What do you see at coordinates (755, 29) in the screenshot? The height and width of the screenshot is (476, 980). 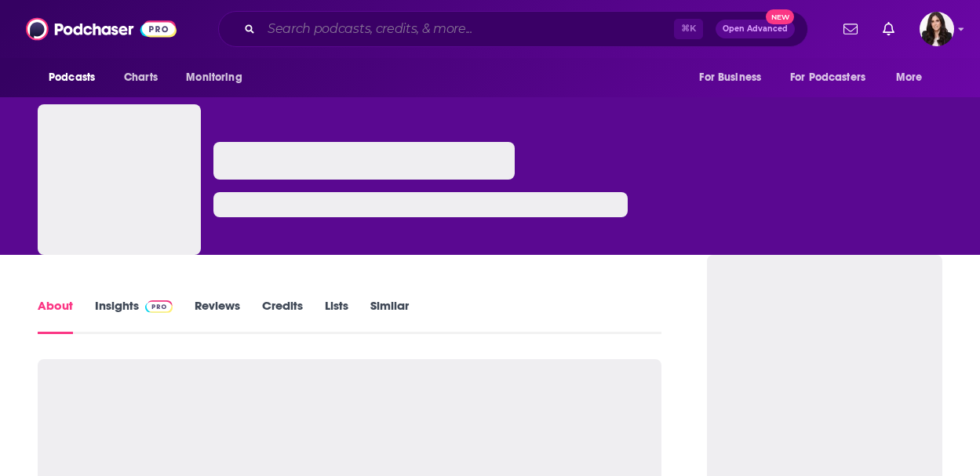 I see `span: Open Advanced` at bounding box center [755, 29].